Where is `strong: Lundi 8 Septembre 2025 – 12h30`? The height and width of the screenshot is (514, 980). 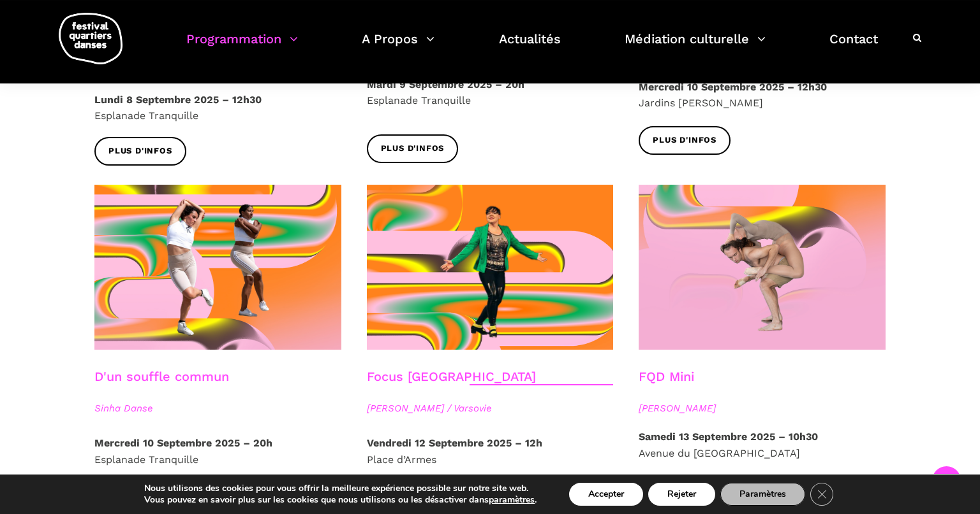 strong: Lundi 8 Septembre 2025 – 12h30 is located at coordinates (178, 99).